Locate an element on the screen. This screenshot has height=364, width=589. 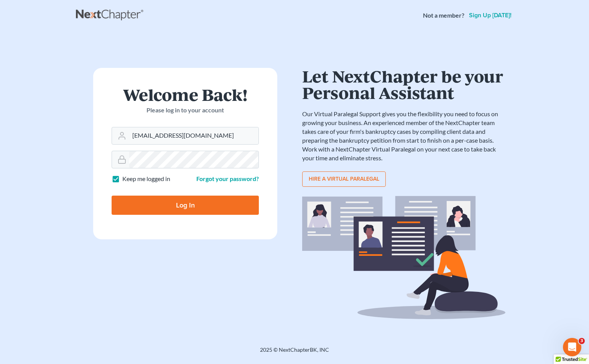
input: Email Address is located at coordinates (194, 135).